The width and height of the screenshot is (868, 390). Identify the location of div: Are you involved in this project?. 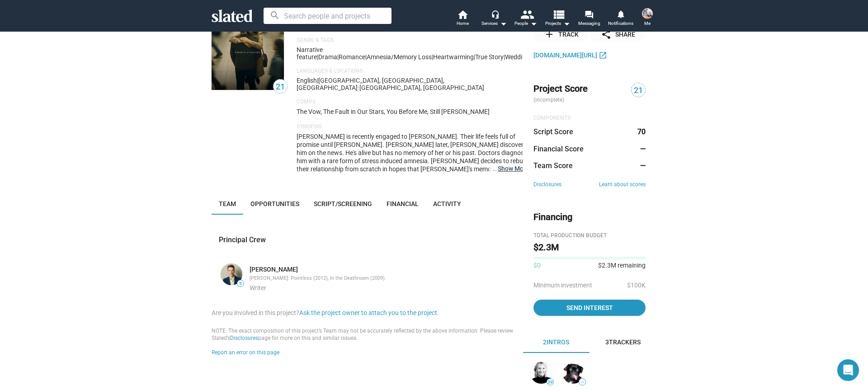
(363, 313).